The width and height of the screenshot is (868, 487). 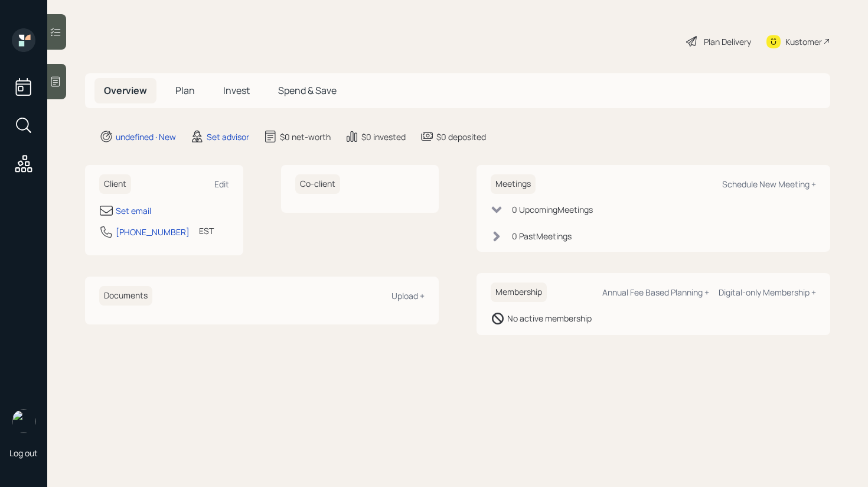 What do you see at coordinates (134, 211) in the screenshot?
I see `div: Set email` at bounding box center [134, 211].